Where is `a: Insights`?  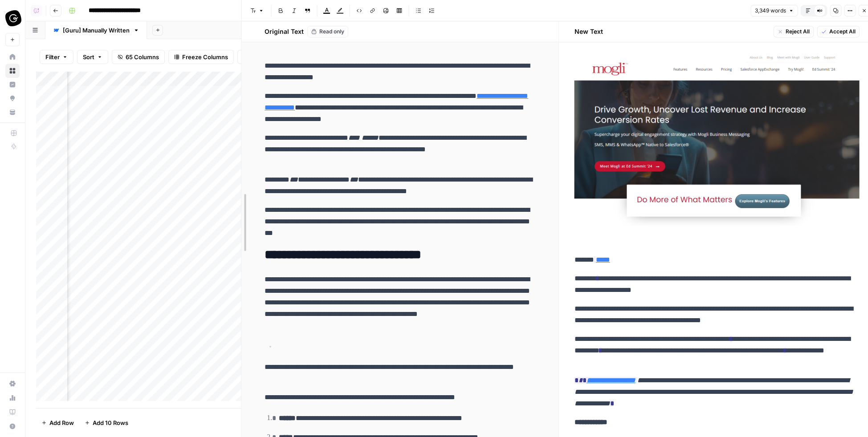
a: Insights is located at coordinates (12, 85).